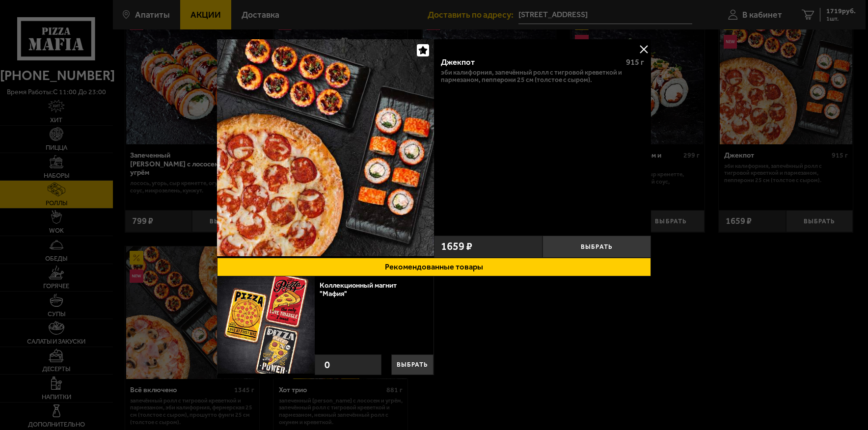 The height and width of the screenshot is (430, 868). What do you see at coordinates (327, 365) in the screenshot?
I see `strong: 0` at bounding box center [327, 365].